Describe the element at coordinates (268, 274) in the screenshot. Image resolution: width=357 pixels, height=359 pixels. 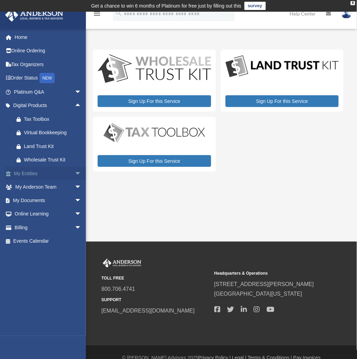
I see `small: Headquarters & Operations` at that location.